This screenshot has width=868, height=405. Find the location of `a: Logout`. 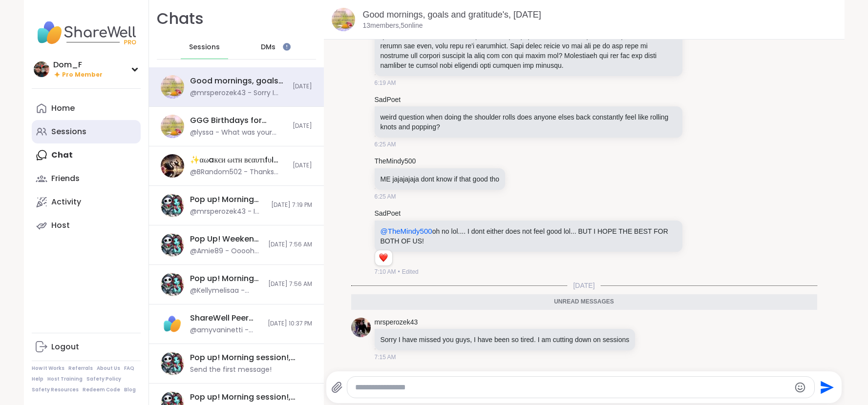

a: Logout is located at coordinates (86, 347).